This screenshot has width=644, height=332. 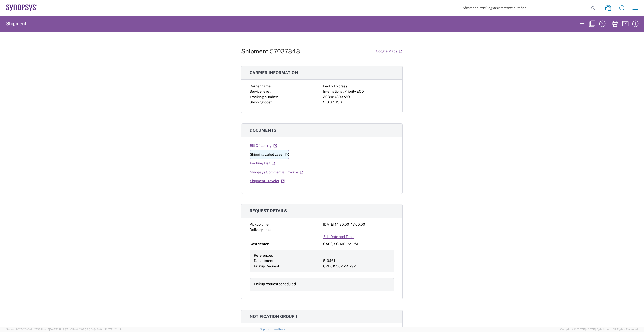 What do you see at coordinates (357, 260) in the screenshot?
I see `div: 510461` at bounding box center [357, 260].